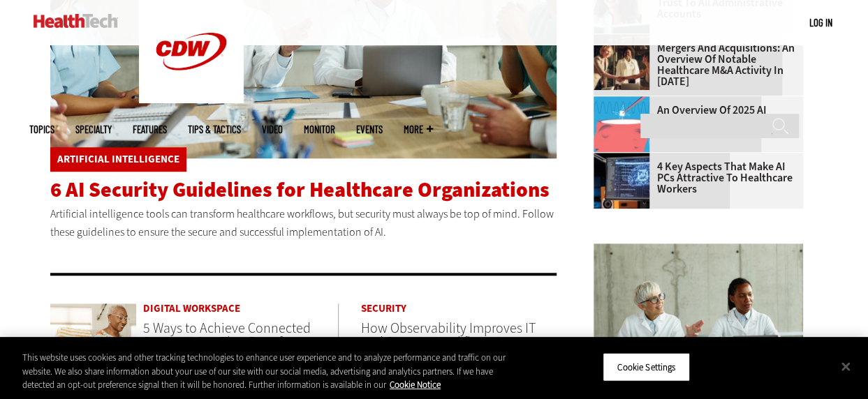 This screenshot has width=868, height=399. Describe the element at coordinates (449, 342) in the screenshot. I see `span: How Observability Improves IT and Security Workflows in Healthcare` at that location.